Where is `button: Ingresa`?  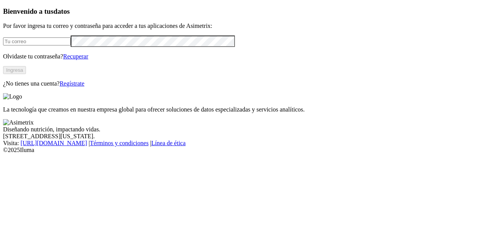
button: Ingresa is located at coordinates (15, 70).